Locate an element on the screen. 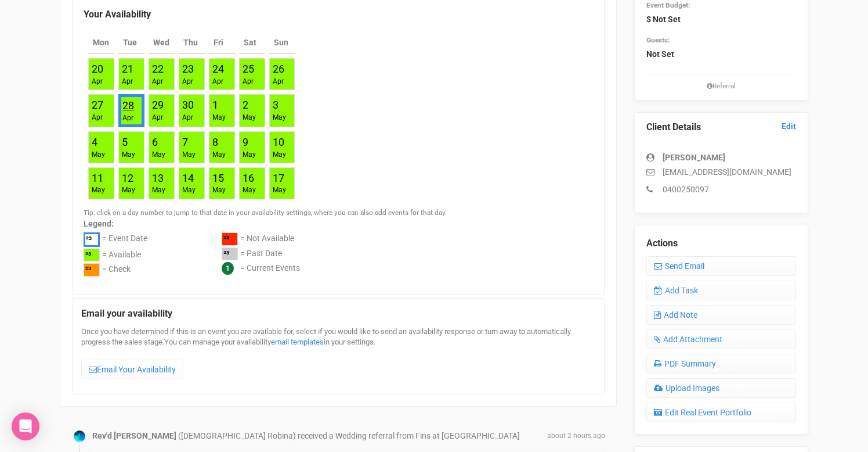 This screenshot has height=452, width=868. span: 1 is located at coordinates (227, 268).